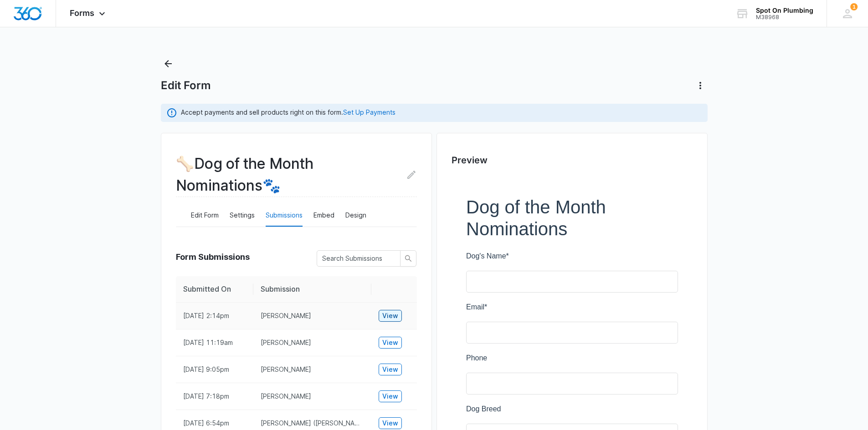 This screenshot has height=430, width=868. I want to click on button: Embed, so click(324, 216).